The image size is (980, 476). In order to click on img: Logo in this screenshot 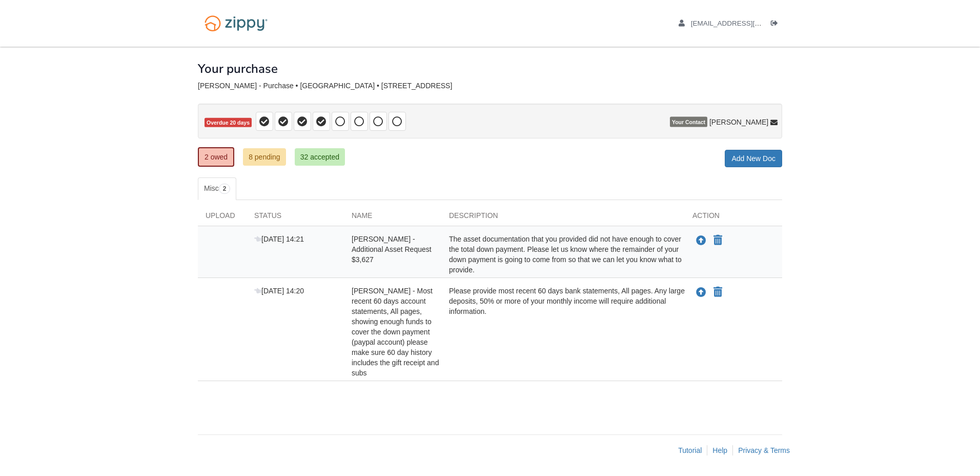, I will do `click(236, 23)`.